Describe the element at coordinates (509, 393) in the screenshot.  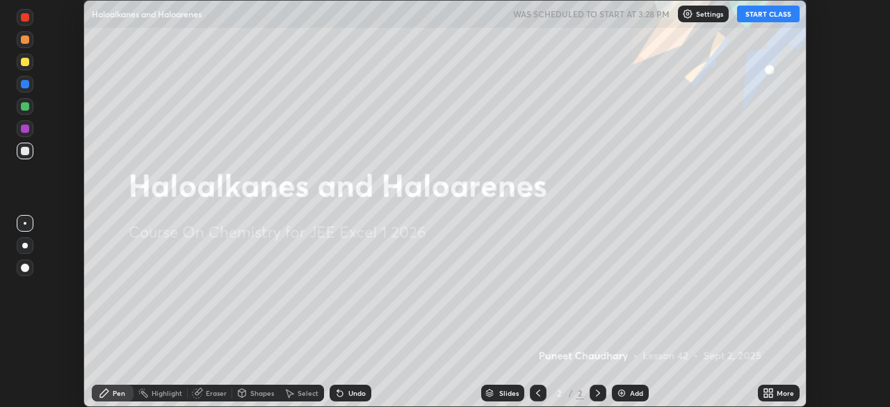
I see `div: Slides` at that location.